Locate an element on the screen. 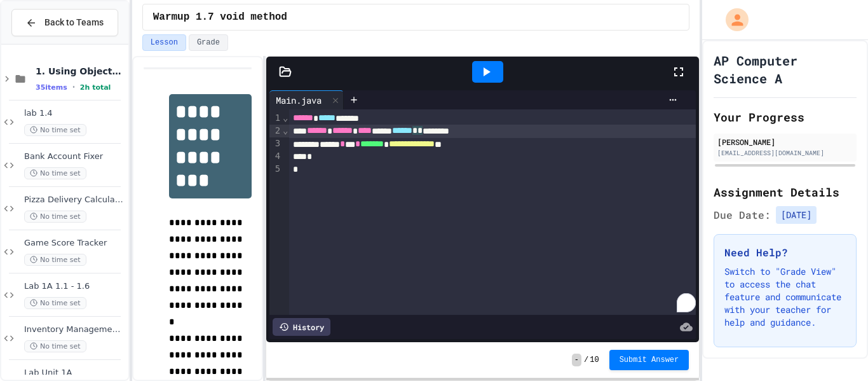 This screenshot has height=381, width=868. span: Inventory Management System is located at coordinates (75, 330).